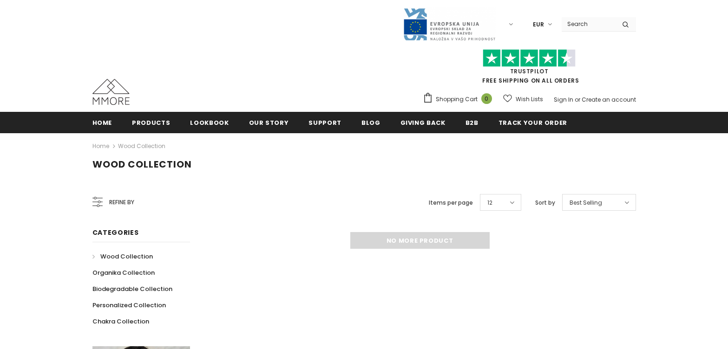 The height and width of the screenshot is (349, 728). Describe the element at coordinates (457, 99) in the screenshot. I see `span: Shopping Cart` at that location.